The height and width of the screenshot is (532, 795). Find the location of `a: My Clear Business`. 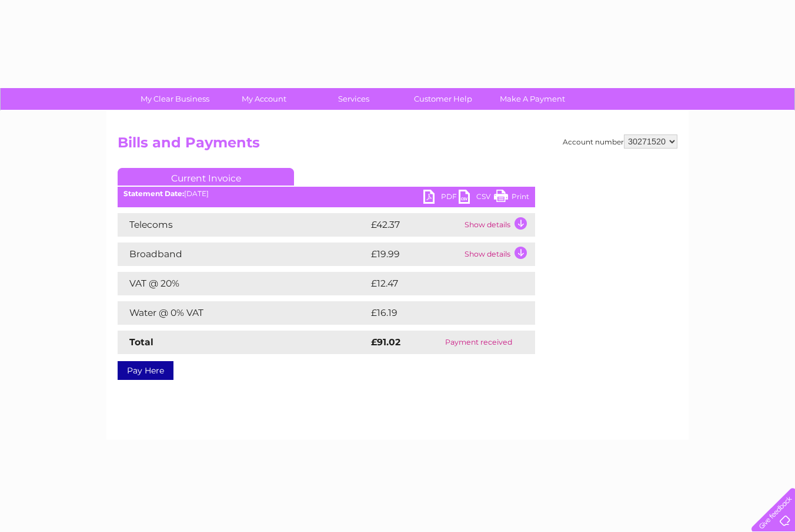

a: My Clear Business is located at coordinates (174, 99).